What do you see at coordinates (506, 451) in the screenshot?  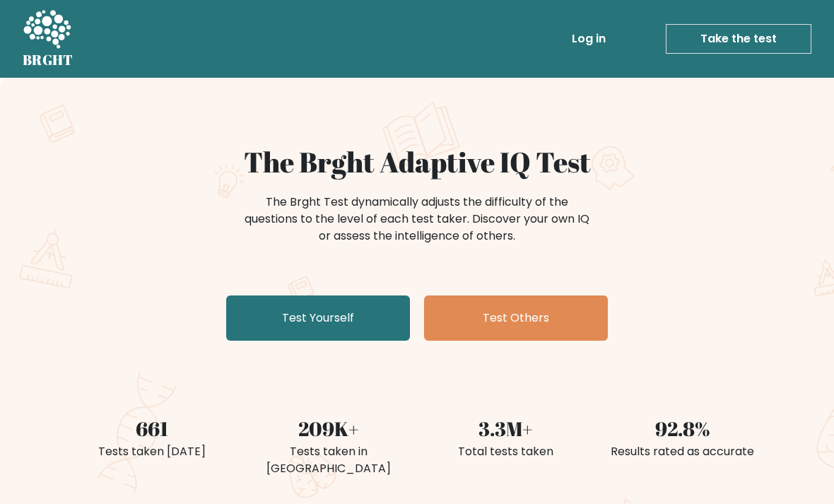 I see `div: Total tests taken` at bounding box center [506, 451].